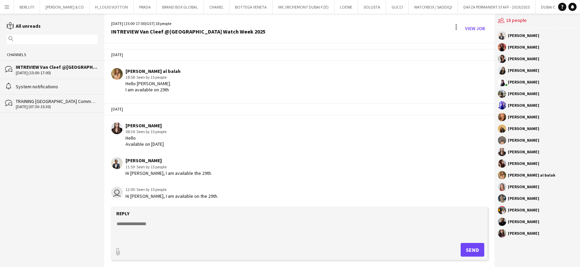  Describe the element at coordinates (216, 7) in the screenshot. I see `button: CHANEL` at that location.